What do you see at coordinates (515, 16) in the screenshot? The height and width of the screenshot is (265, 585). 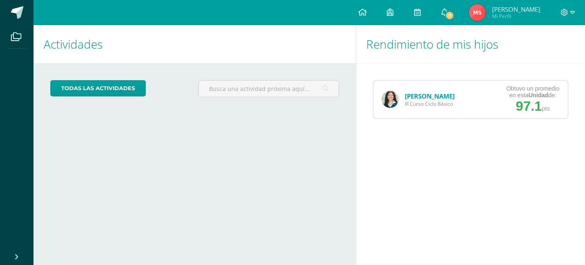 I see `span: Mi Perfil` at bounding box center [515, 16].